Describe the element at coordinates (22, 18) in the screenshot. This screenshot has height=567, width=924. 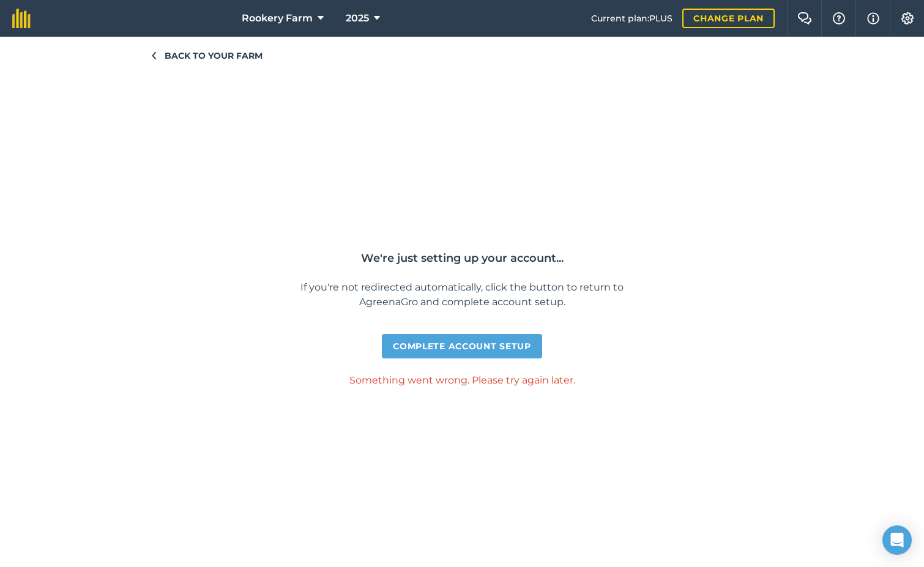
I see `img: fieldmargin Logo` at that location.